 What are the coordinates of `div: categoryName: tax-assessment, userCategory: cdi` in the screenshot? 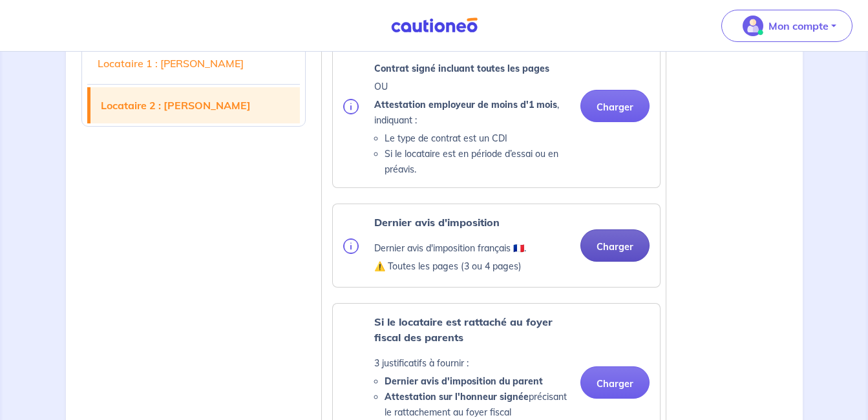 It's located at (496, 246).